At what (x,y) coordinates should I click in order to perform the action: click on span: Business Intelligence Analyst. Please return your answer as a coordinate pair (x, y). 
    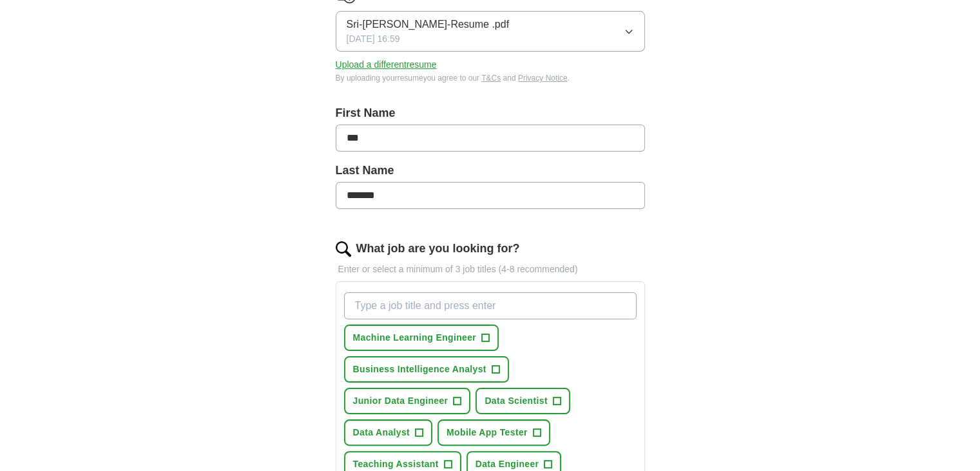
    Looking at the image, I should click on (419, 369).